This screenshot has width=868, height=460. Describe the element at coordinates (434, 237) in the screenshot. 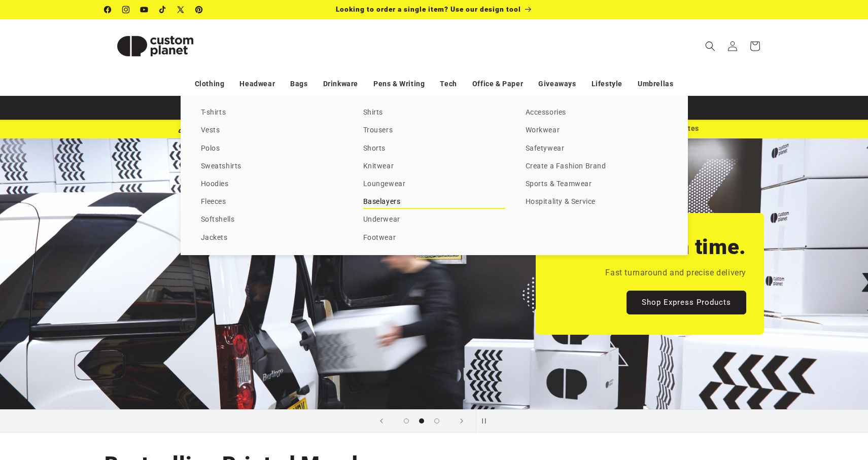

I see `a: Footwear` at that location.